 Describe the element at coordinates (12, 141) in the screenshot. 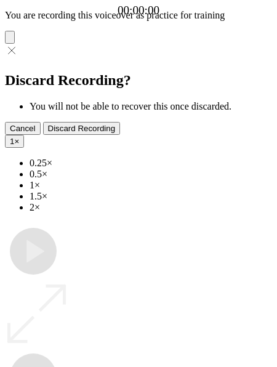

I see `span: 1` at that location.